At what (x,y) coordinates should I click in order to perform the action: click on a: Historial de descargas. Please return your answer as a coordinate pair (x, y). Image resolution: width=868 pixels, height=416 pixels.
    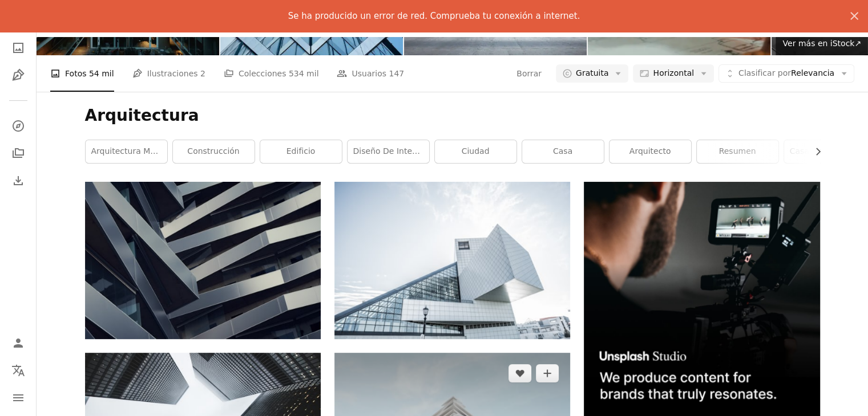
    Looking at the image, I should click on (18, 181).